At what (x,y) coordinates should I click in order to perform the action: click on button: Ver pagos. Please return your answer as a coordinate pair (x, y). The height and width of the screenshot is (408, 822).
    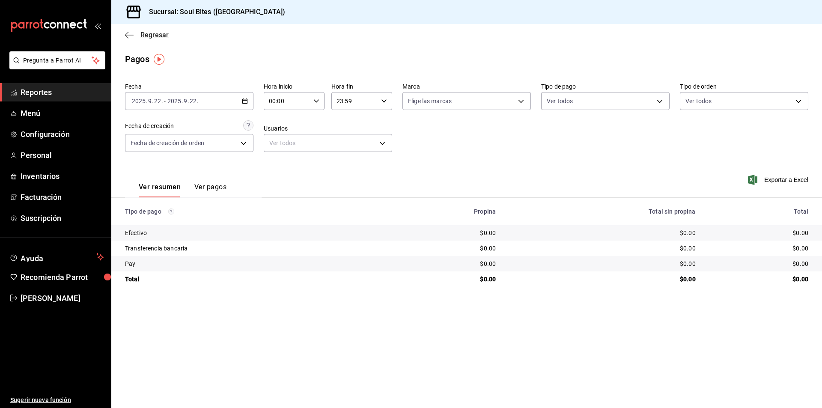
    Looking at the image, I should click on (210, 190).